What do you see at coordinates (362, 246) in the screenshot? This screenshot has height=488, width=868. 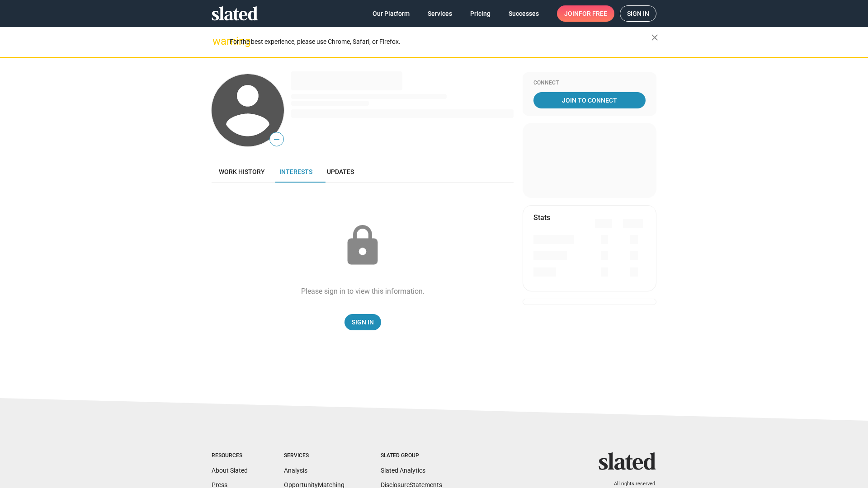 I see `mat-icon: lock` at bounding box center [362, 246].